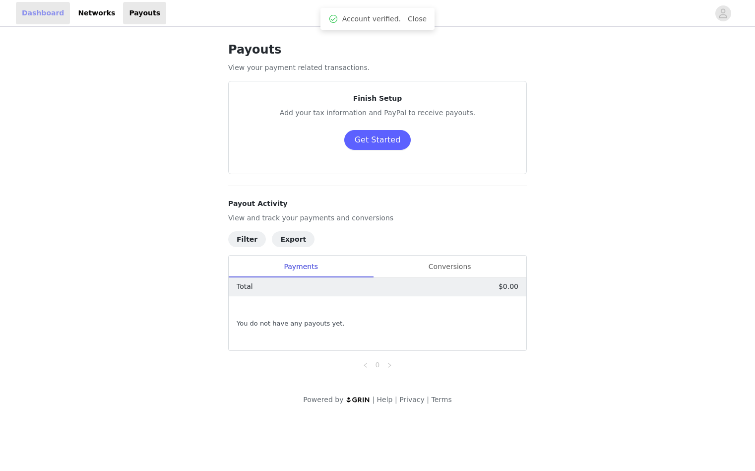 The image size is (755, 471). Describe the element at coordinates (301, 266) in the screenshot. I see `div: Payments` at that location.